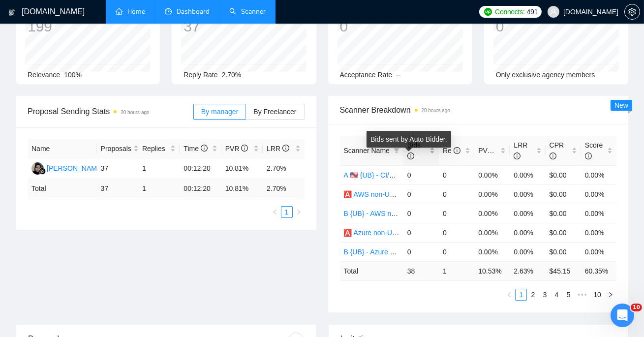  I want to click on span: Dashboard, so click(193, 11).